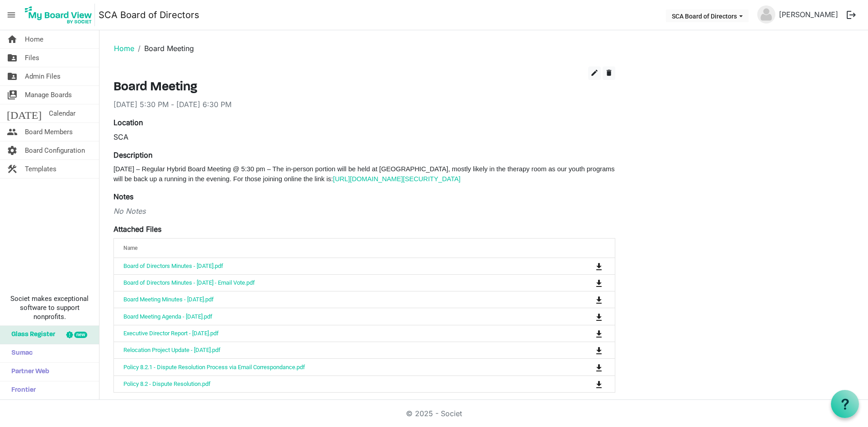 This screenshot has height=427, width=868. I want to click on td: Board of Directors Minutes - July 25 - Email Vote.pdf is template cell column header Name, so click(336, 283).